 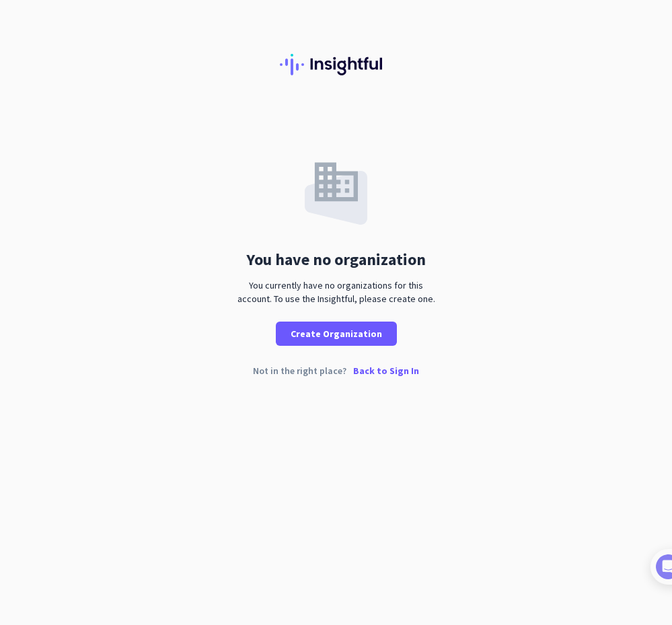 I want to click on span: Create Organization, so click(x=337, y=334).